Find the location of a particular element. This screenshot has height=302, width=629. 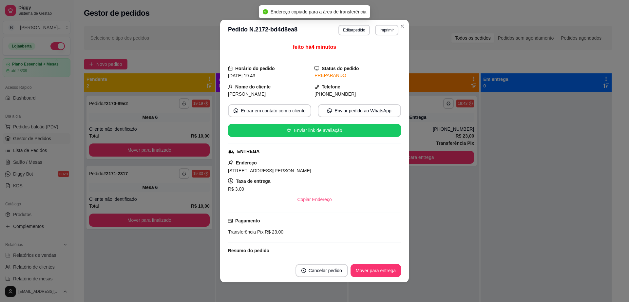

h3: Pedido N. 2172-bd4d8ea8 is located at coordinates (263, 30).